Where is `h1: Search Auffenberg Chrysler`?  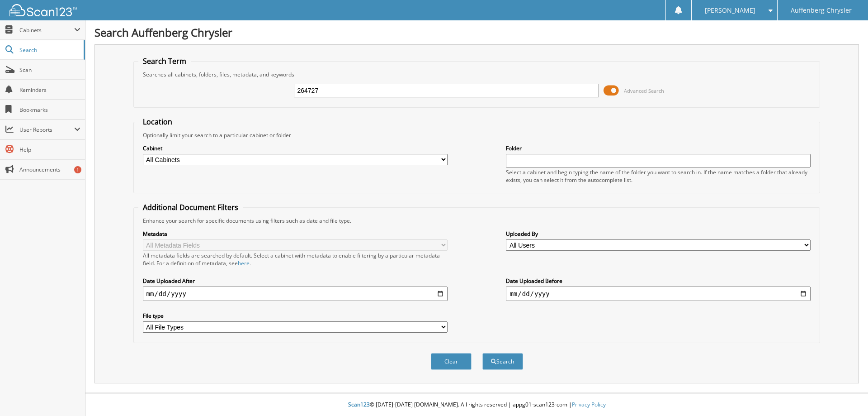 h1: Search Auffenberg Chrysler is located at coordinates (477, 32).